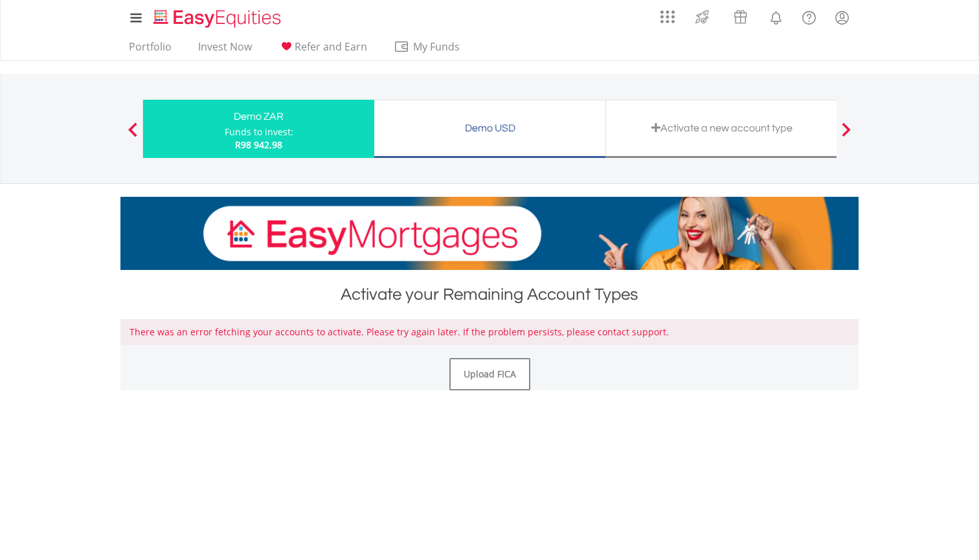 This screenshot has height=560, width=979. What do you see at coordinates (809, 16) in the screenshot?
I see `a: FAQ's and Support` at bounding box center [809, 16].